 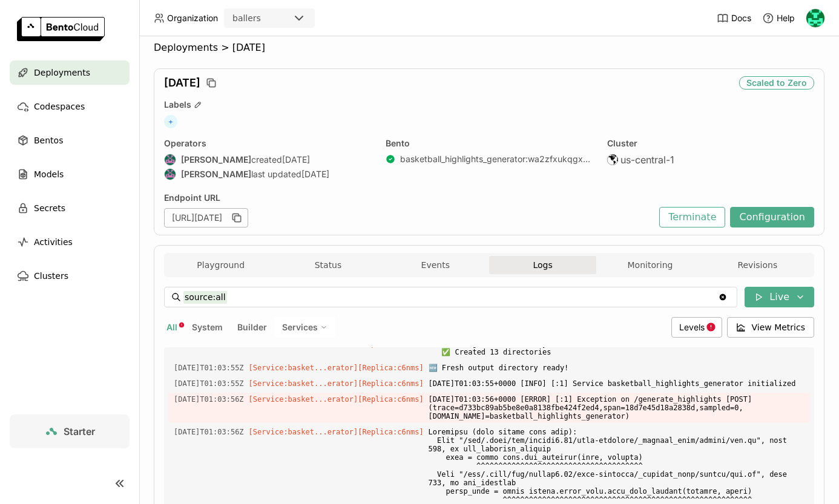 I want to click on button: Builder, so click(x=252, y=327).